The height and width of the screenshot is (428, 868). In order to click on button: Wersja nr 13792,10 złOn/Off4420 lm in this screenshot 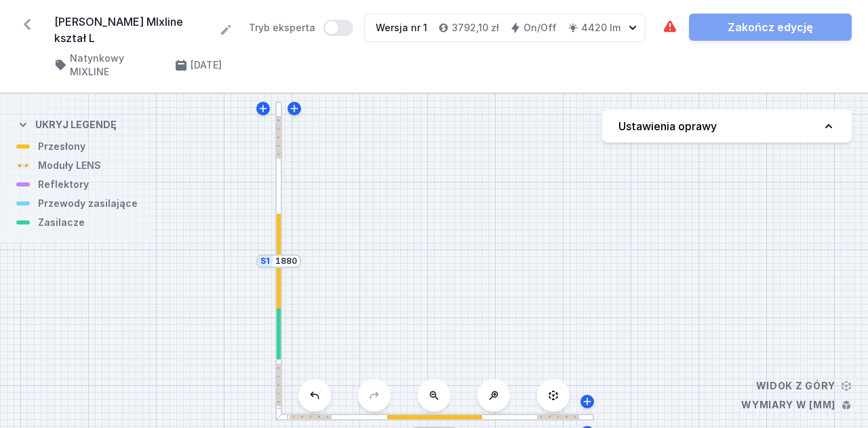, I will do `click(504, 28)`.